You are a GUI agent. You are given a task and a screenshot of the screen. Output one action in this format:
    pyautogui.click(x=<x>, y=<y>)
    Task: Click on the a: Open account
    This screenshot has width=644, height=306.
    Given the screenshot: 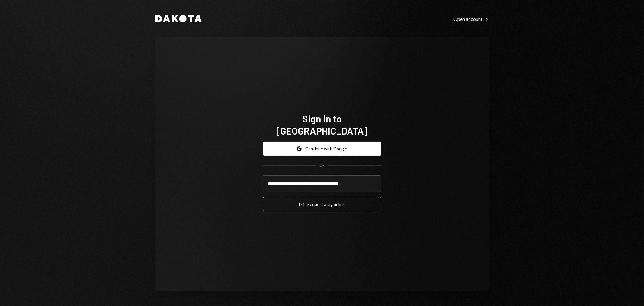 What is the action you would take?
    pyautogui.click(x=472, y=19)
    